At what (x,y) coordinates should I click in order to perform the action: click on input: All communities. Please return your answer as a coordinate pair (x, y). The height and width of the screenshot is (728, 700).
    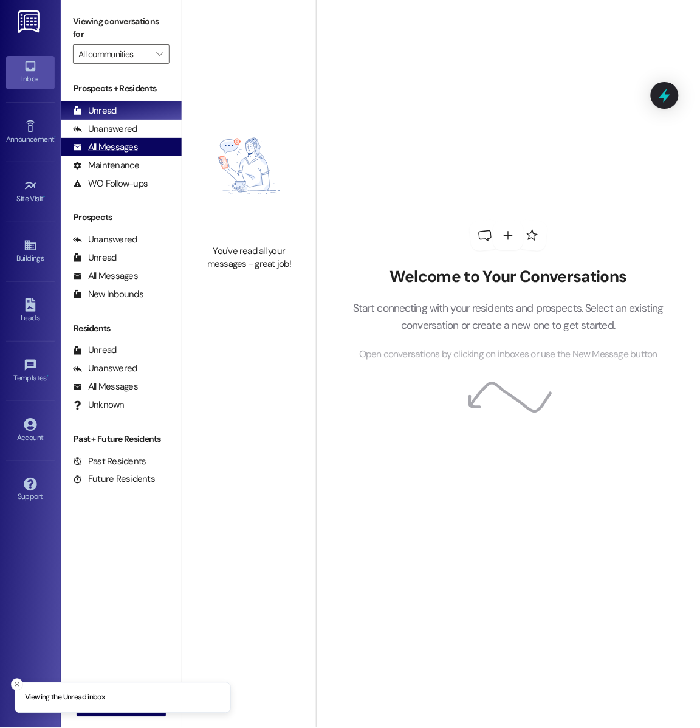
    Looking at the image, I should click on (115, 54).